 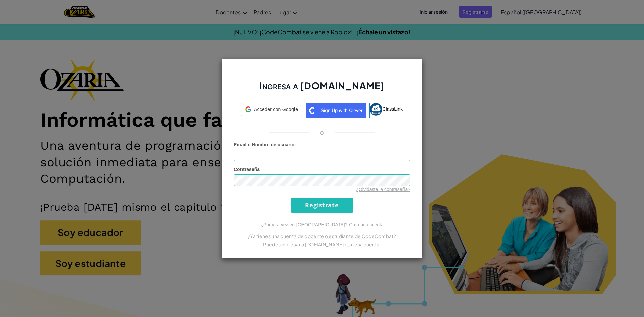 I want to click on p: ¿Ya tienes una cuenta de docente o estudiante de CodeCombat?, so click(x=322, y=236).